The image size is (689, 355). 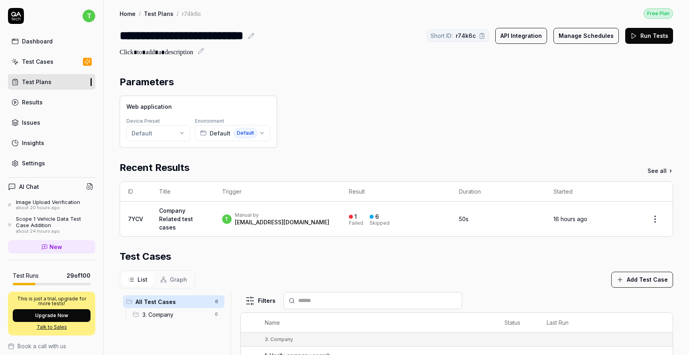 I want to click on span: 29 of 100, so click(x=79, y=275).